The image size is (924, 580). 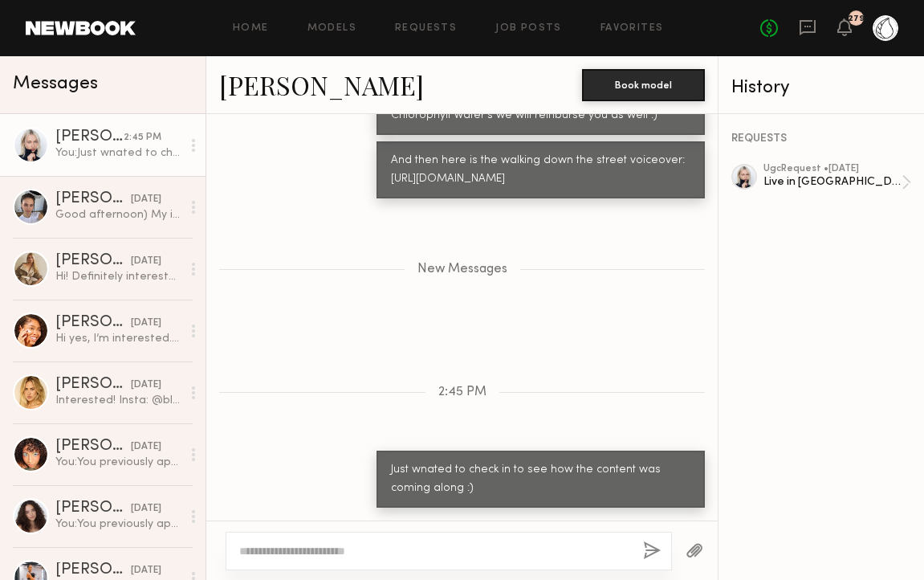 What do you see at coordinates (643, 85) in the screenshot?
I see `button: Book model` at bounding box center [643, 85].